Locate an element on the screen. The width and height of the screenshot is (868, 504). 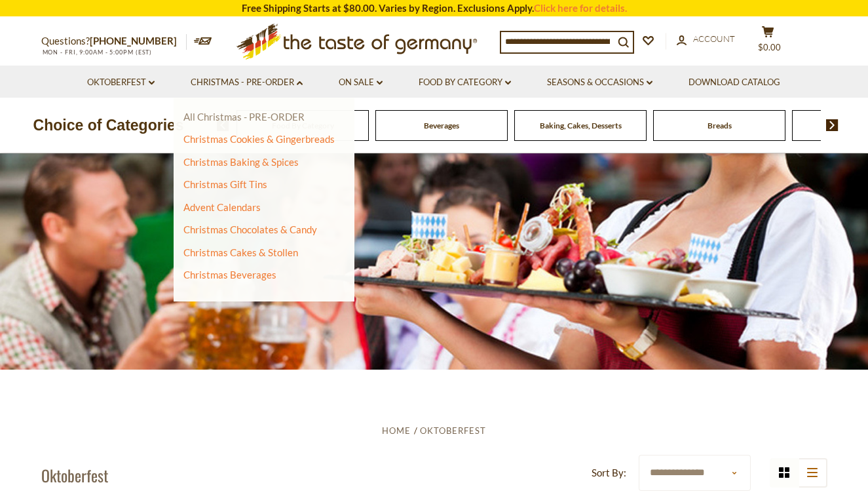
img: next arrow is located at coordinates (831, 125).